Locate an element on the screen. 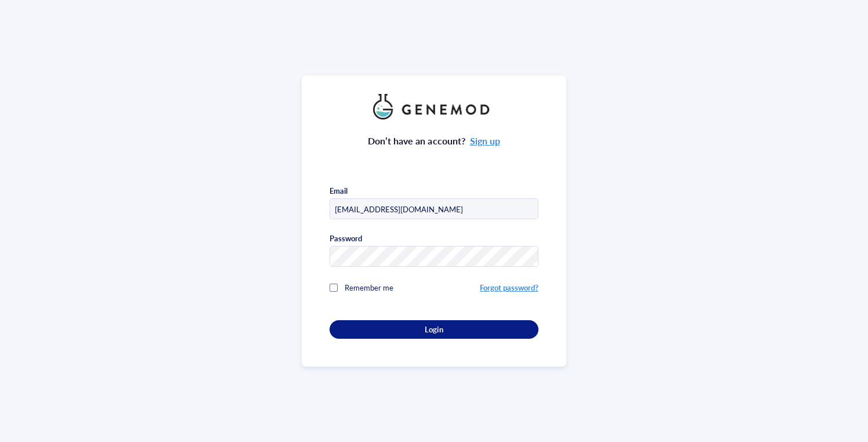 This screenshot has width=868, height=442. div: Email is located at coordinates (339, 191).